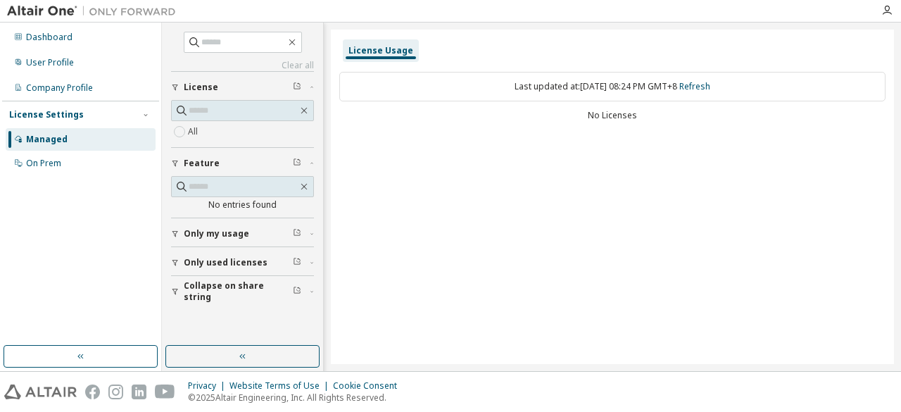  I want to click on span: Only my usage, so click(216, 234).